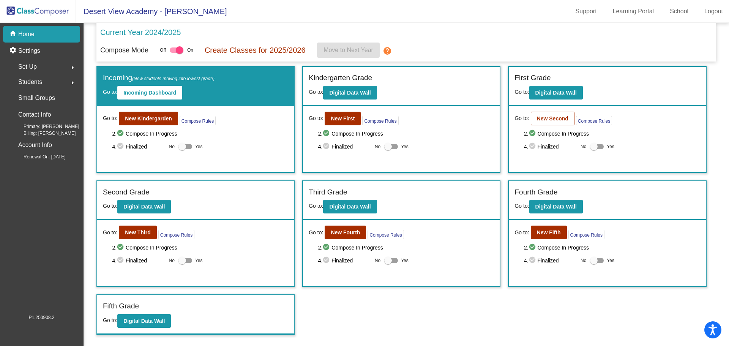 Image resolution: width=729 pixels, height=346 pixels. Describe the element at coordinates (149, 119) in the screenshot. I see `button: New Kindergarden` at that location.